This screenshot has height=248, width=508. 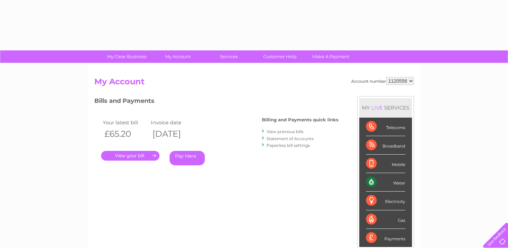 I want to click on a: View previous bills, so click(x=285, y=131).